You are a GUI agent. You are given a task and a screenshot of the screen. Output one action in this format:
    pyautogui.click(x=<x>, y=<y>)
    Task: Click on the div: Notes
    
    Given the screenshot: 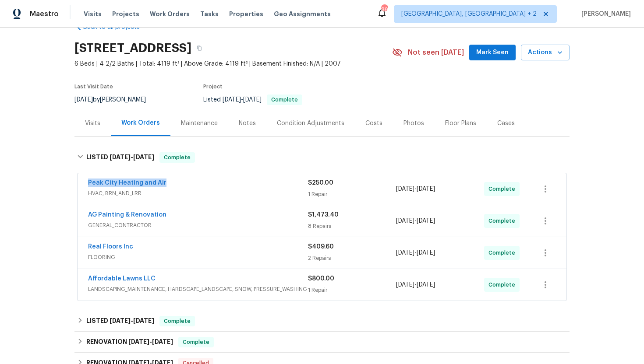 What is the action you would take?
    pyautogui.click(x=247, y=124)
    